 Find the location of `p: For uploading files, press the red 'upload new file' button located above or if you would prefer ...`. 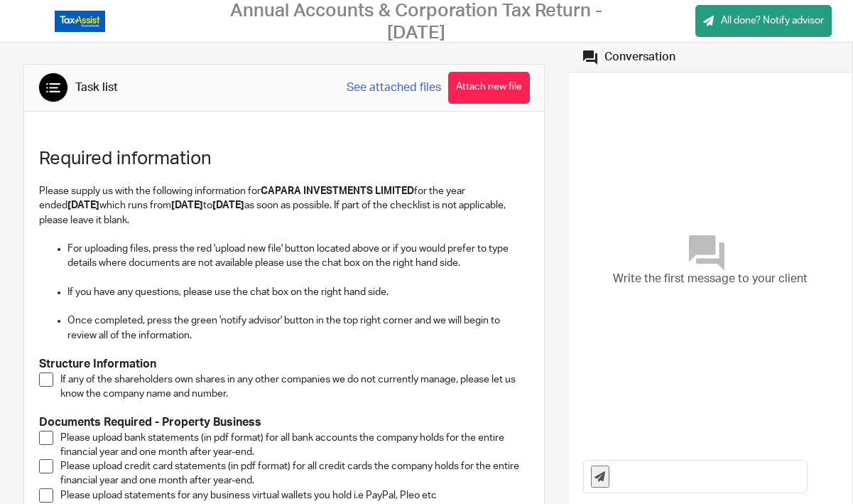

p: For uploading files, press the red 'upload new file' button located above or if you would prefer ... is located at coordinates (299, 256).